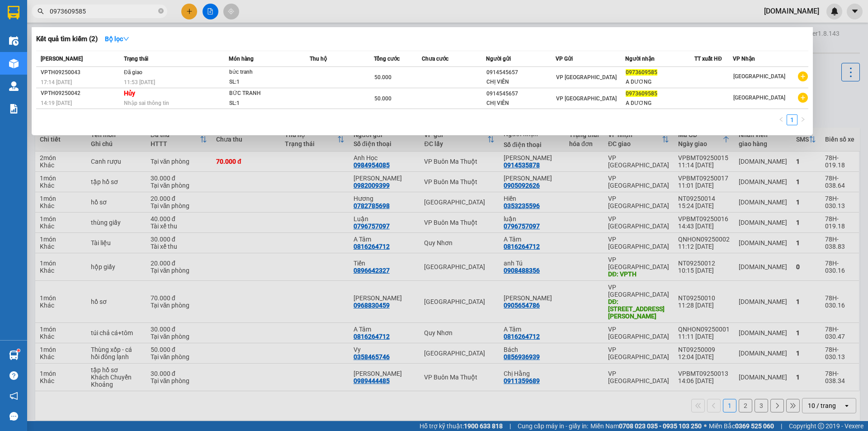  Describe the element at coordinates (130, 93) in the screenshot. I see `strong: Hủy` at that location.